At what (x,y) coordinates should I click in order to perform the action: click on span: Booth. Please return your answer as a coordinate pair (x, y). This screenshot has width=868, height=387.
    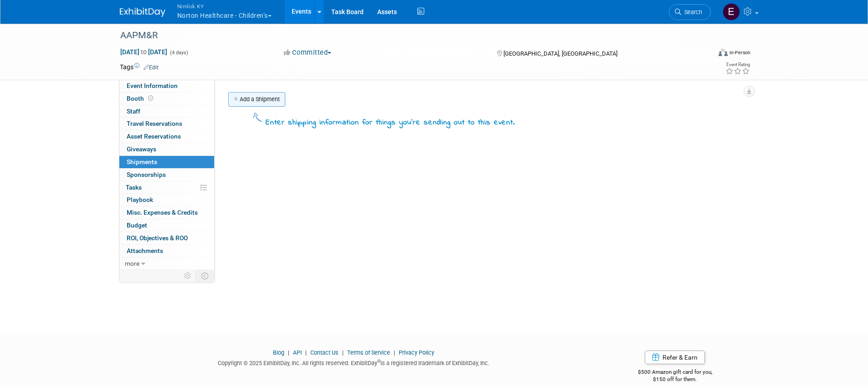
    Looking at the image, I should click on (141, 99).